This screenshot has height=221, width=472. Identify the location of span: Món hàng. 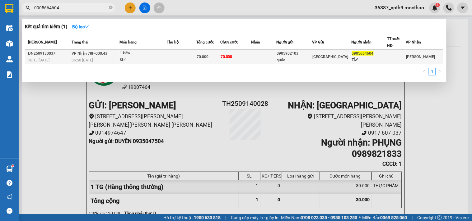
(128, 42).